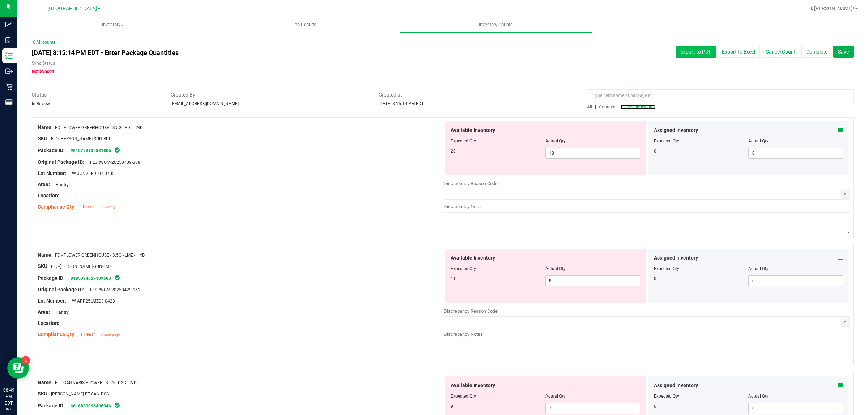 The height and width of the screenshot is (415, 868). Describe the element at coordinates (453, 279) in the screenshot. I see `span: 11` at that location.